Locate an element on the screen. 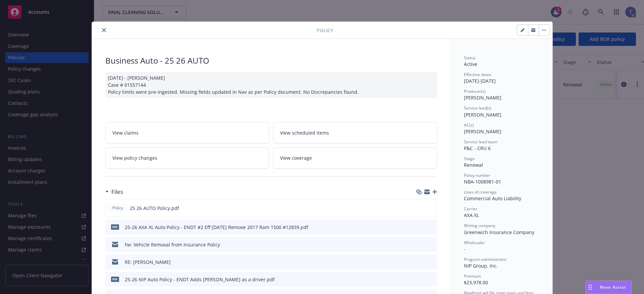 This screenshot has width=644, height=294. div: Drag to move is located at coordinates (590, 287).